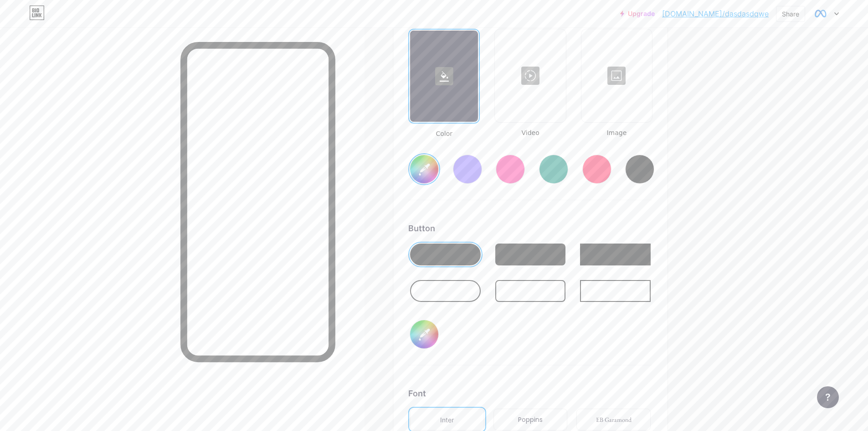 This screenshot has width=868, height=431. Describe the element at coordinates (821, 14) in the screenshot. I see `img: dasdasdqwe` at that location.